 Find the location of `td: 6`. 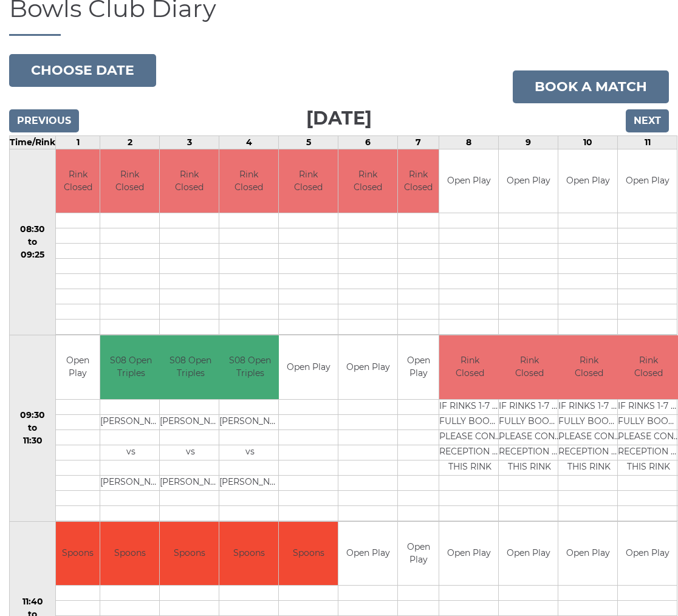

td: 6 is located at coordinates (368, 142).